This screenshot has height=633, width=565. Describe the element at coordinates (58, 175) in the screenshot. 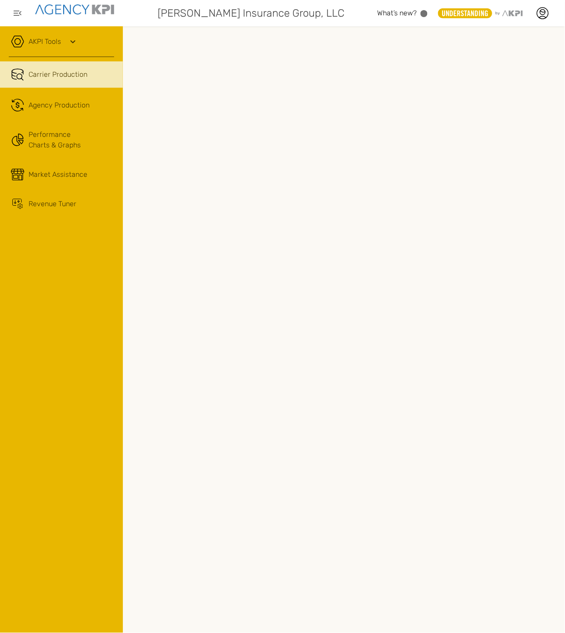

I see `div: Market Assistance` at that location.